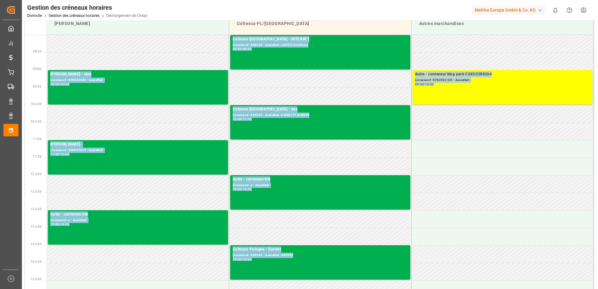  I want to click on div: Autre - conteneur king pack CGXU2388264, so click(503, 74).